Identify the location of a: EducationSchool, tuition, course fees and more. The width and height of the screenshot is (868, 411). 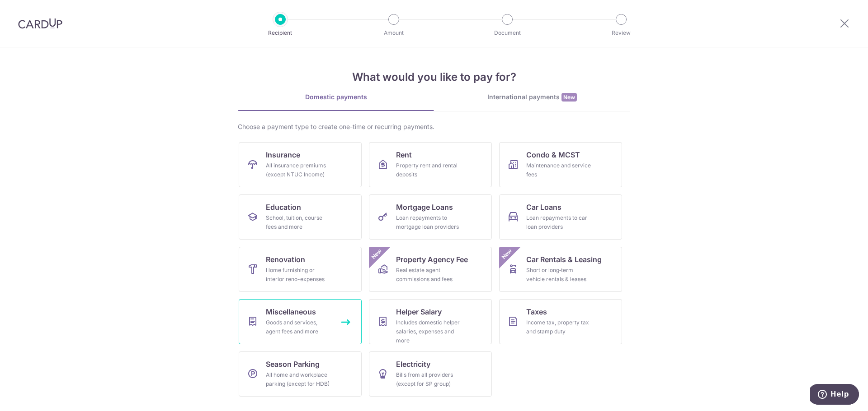
(300, 217).